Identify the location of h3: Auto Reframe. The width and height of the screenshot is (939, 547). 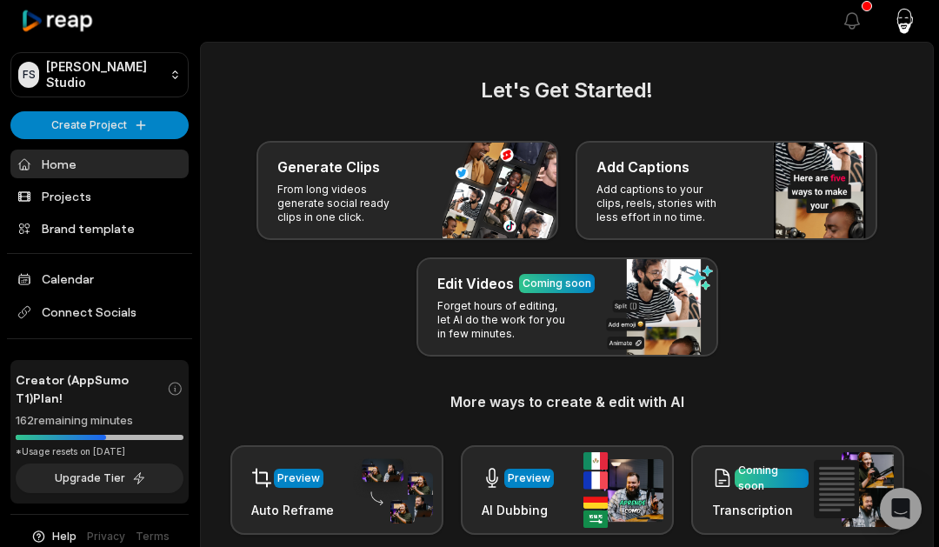
(292, 509).